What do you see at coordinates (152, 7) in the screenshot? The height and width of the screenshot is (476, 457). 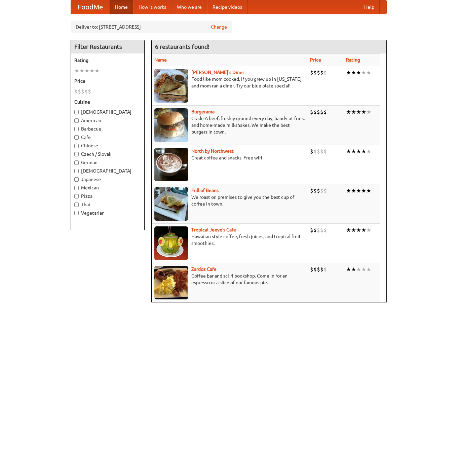 I see `a: How it works` at bounding box center [152, 7].